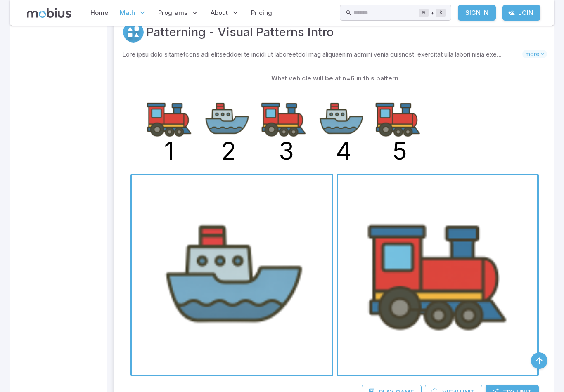 This screenshot has height=392, width=564. I want to click on a: Sign In, so click(476, 13).